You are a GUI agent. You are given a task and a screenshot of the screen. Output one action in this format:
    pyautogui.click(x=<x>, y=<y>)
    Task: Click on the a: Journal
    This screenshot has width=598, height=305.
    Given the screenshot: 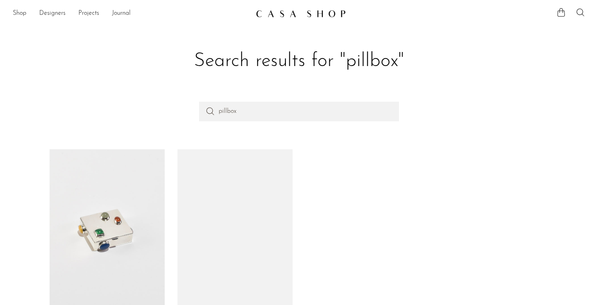 What is the action you would take?
    pyautogui.click(x=121, y=14)
    